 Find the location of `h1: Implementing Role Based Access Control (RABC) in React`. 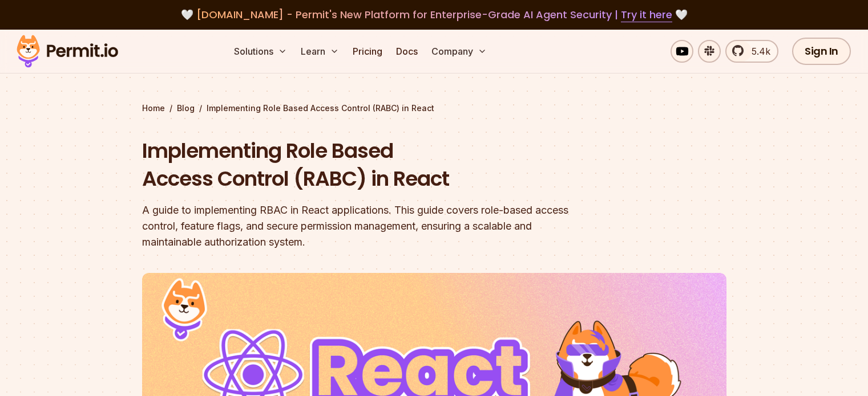

h1: Implementing Role Based Access Control (RABC) in React is located at coordinates (361, 164).